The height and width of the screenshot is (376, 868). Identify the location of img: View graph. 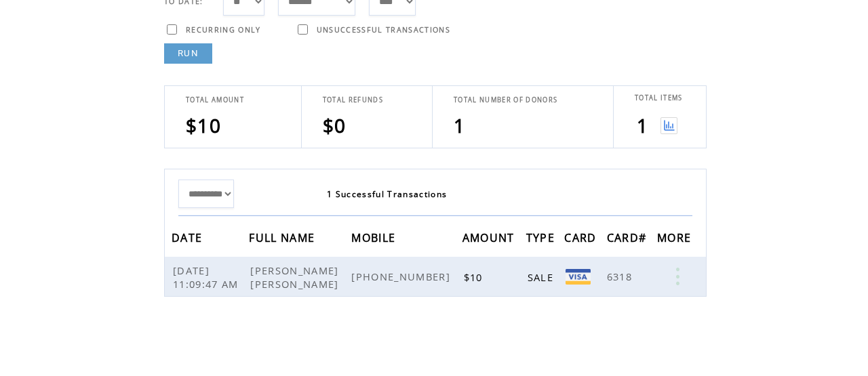
(669, 126).